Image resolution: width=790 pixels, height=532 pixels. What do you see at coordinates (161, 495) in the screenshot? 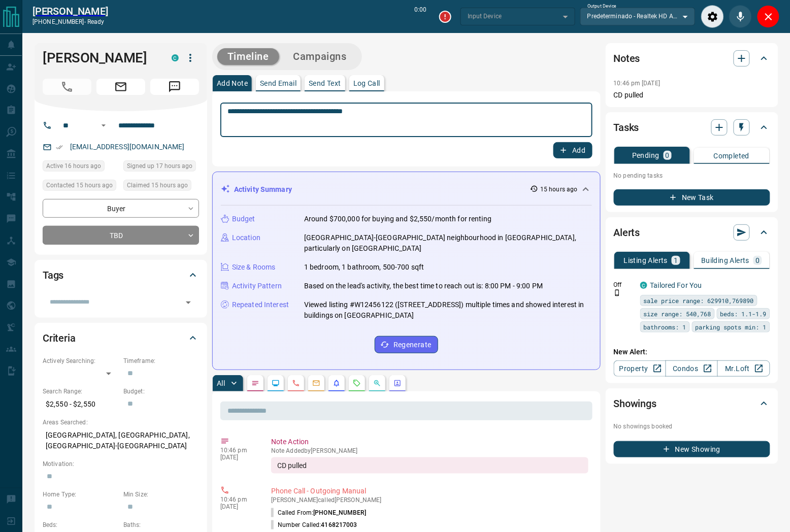
I see `p: Min Size:` at bounding box center [161, 495].